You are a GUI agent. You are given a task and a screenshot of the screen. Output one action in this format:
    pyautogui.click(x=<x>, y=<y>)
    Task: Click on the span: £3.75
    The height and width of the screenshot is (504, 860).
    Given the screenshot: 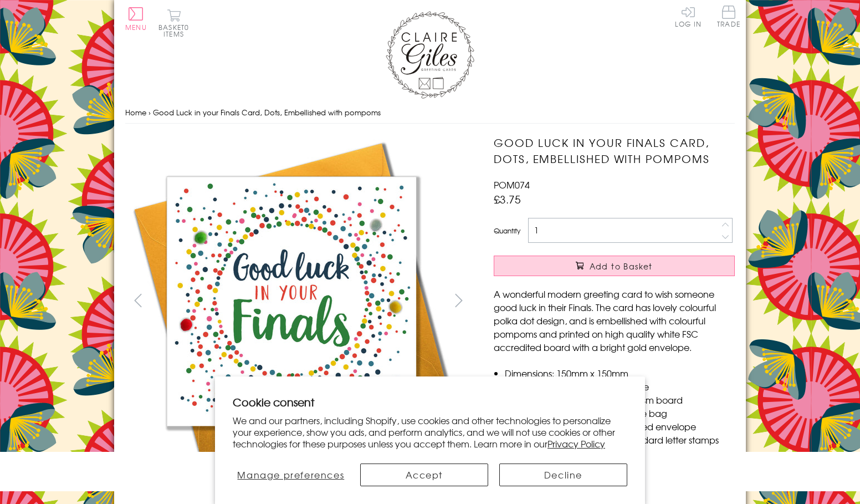 What is the action you would take?
    pyautogui.click(x=507, y=199)
    